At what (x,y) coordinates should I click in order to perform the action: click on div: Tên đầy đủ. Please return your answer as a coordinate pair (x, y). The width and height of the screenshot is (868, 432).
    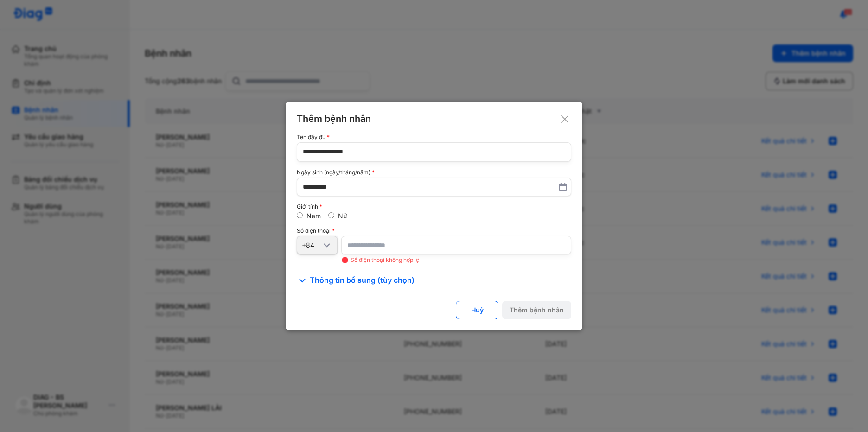
    Looking at the image, I should click on (434, 137).